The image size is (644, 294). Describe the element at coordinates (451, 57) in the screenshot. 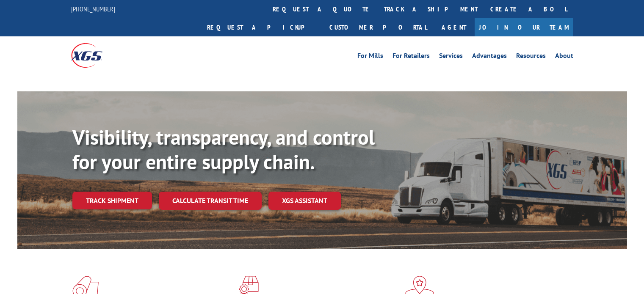

I see `a: Services` at that location.